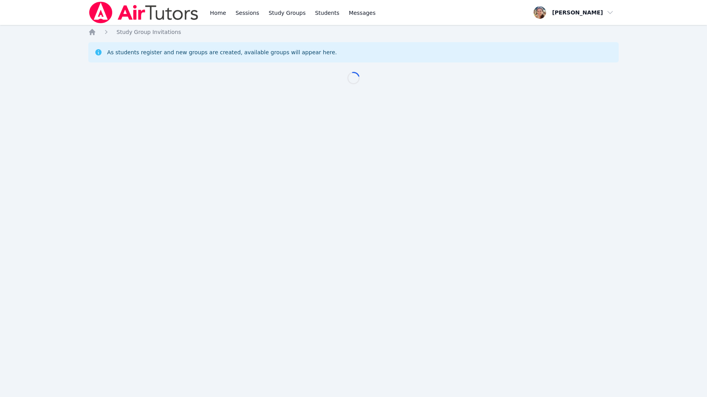 The width and height of the screenshot is (707, 397). What do you see at coordinates (362, 13) in the screenshot?
I see `span: Messages` at bounding box center [362, 13].